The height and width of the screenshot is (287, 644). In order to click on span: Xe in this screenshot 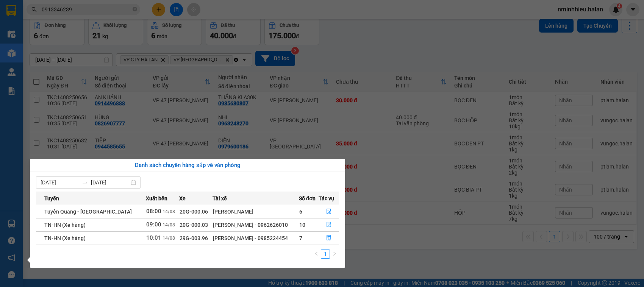, I will do `click(182, 199)`.